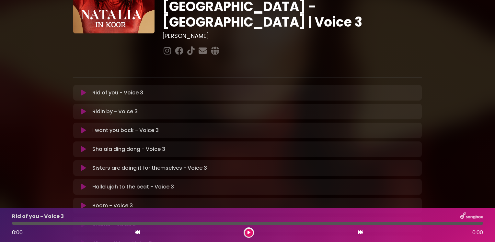  I want to click on p: Shalala ding dong - Voice 3, so click(129, 149).